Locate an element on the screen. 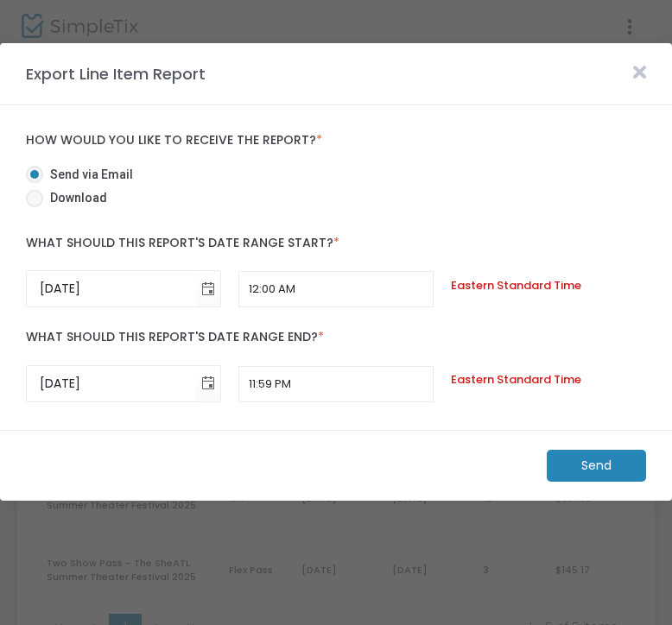 The height and width of the screenshot is (625, 672). span: Download is located at coordinates (75, 198).